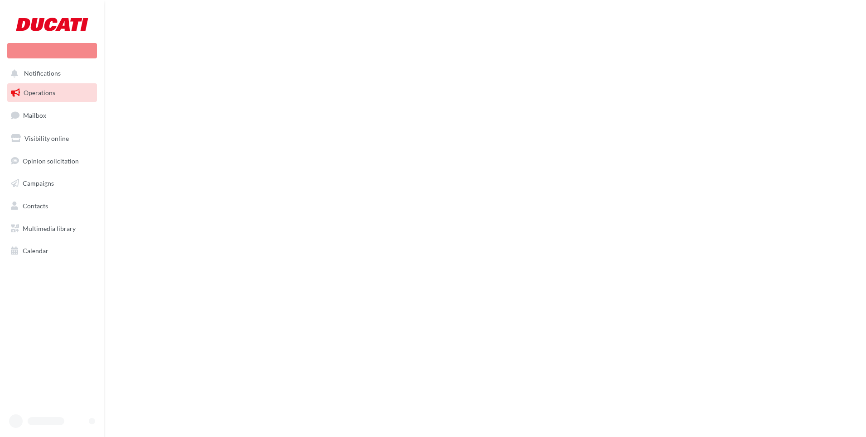 The image size is (866, 437). Describe the element at coordinates (52, 51) in the screenshot. I see `div: New campaign` at that location.